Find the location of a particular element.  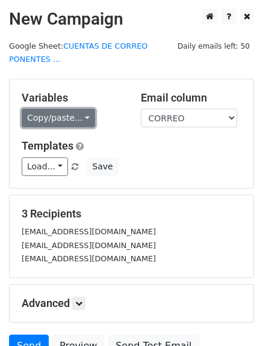

span: Daily emails left: 50 is located at coordinates (214, 46).